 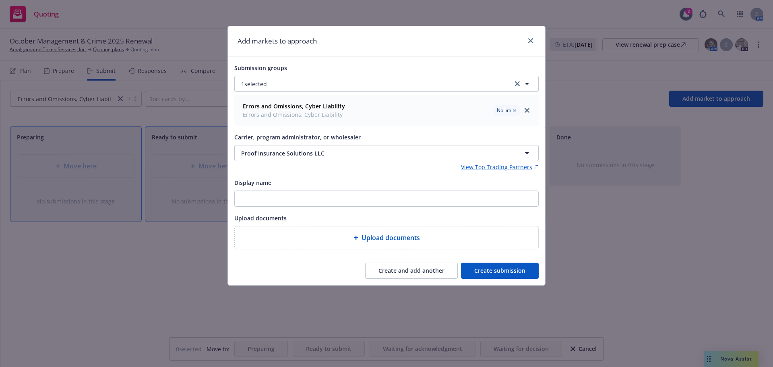 I want to click on strong: Errors and Omissions, Cyber Liability, so click(x=294, y=106).